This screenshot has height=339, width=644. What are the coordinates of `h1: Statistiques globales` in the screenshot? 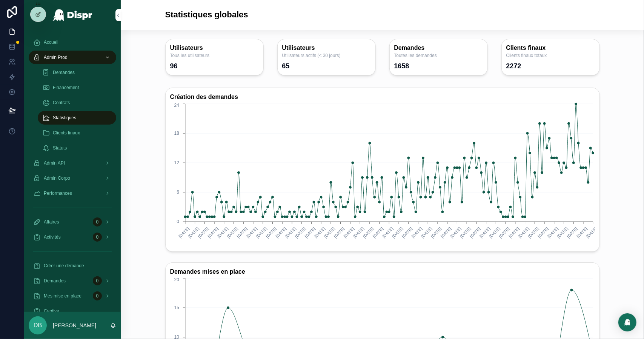 It's located at (207, 15).